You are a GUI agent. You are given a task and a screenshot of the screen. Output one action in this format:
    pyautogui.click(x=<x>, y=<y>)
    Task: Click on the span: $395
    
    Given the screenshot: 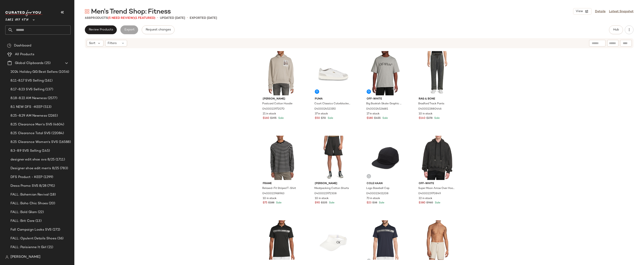 What is the action you would take?
    pyautogui.click(x=273, y=118)
    